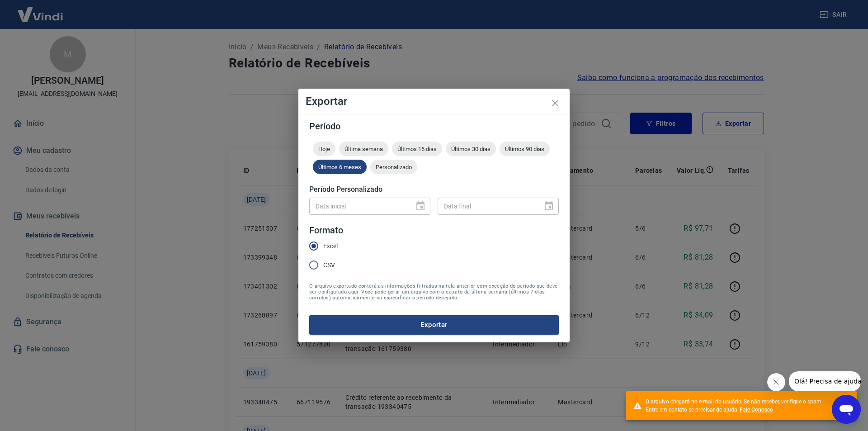 Image resolution: width=868 pixels, height=431 pixels. What do you see at coordinates (757, 410) in the screenshot?
I see `a: Fale Conosco` at bounding box center [757, 410].